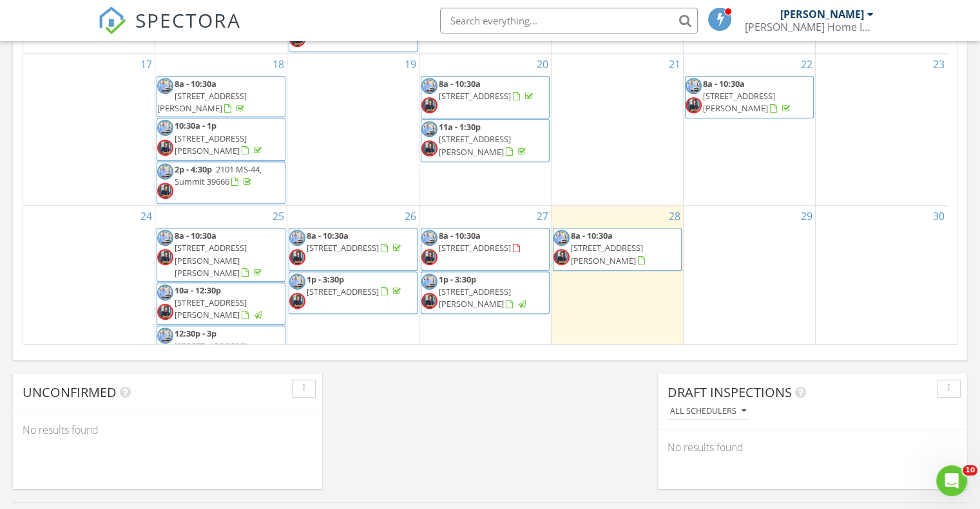  Describe the element at coordinates (881, 130) in the screenshot. I see `td: Go to August 23, 2025` at that location.